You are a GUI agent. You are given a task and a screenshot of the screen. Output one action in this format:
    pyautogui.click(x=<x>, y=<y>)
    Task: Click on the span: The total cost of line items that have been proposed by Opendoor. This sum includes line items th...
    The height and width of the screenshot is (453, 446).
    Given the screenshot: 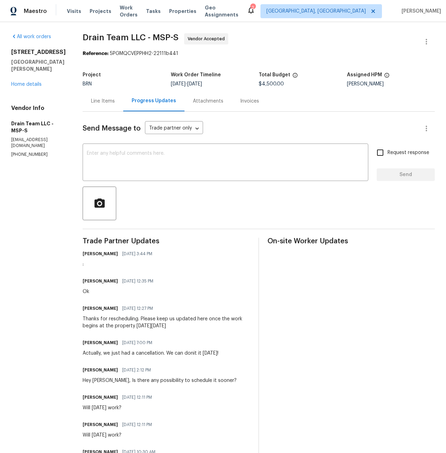 What is the action you would take?
    pyautogui.click(x=295, y=77)
    